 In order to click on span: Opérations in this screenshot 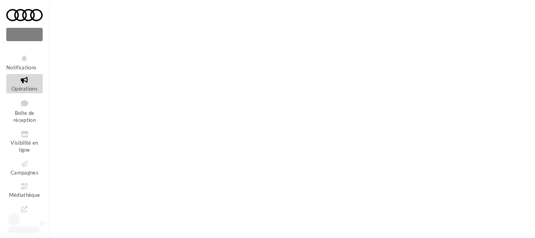, I will do `click(24, 88)`.